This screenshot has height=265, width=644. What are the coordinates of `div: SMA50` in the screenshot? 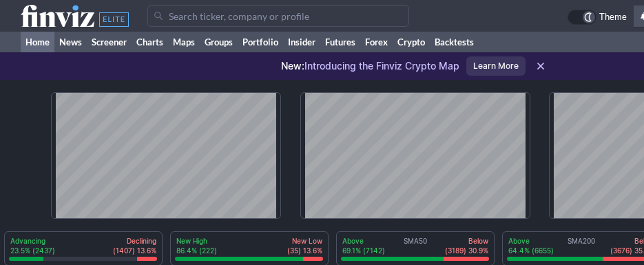 It's located at (415, 246).